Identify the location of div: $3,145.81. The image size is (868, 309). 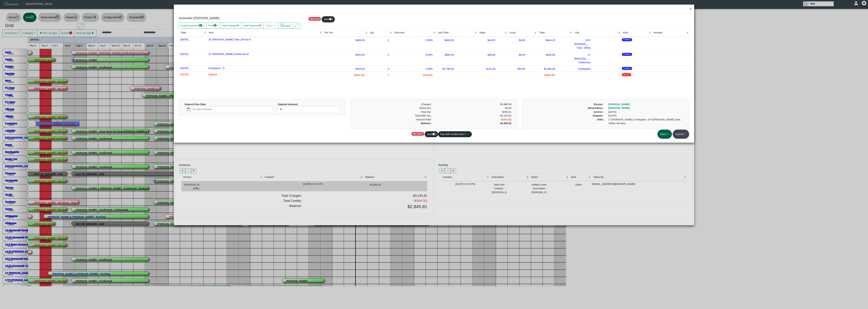
(474, 116).